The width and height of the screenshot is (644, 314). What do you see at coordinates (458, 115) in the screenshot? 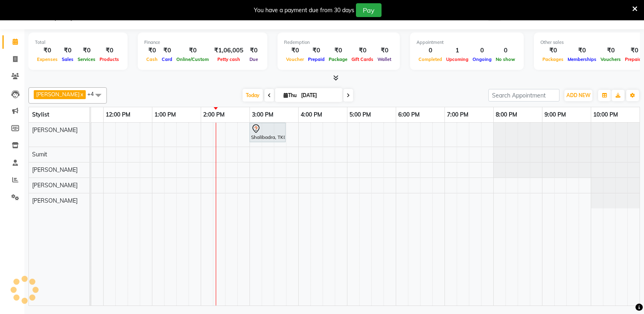
I see `a: 7:00 PM` at bounding box center [458, 115].